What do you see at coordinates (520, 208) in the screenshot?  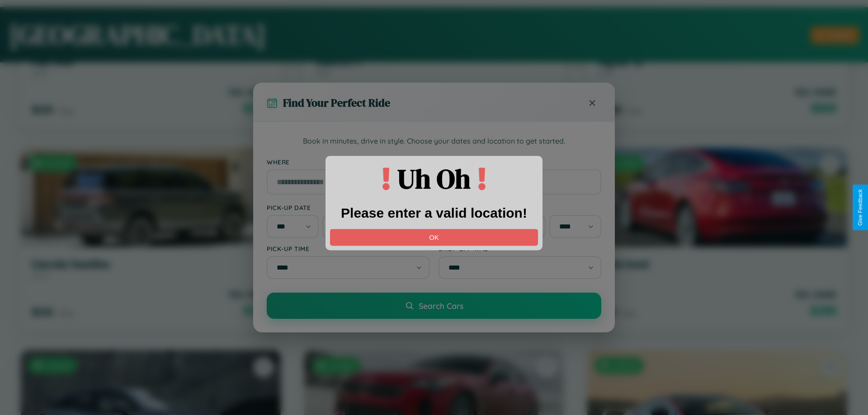 I see `label: Drop-off Date` at bounding box center [520, 208].